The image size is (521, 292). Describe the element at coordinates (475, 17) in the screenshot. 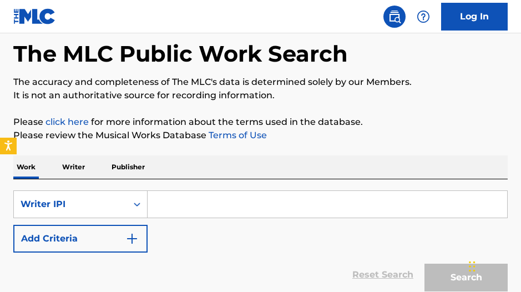

I see `a: Log In` at that location.